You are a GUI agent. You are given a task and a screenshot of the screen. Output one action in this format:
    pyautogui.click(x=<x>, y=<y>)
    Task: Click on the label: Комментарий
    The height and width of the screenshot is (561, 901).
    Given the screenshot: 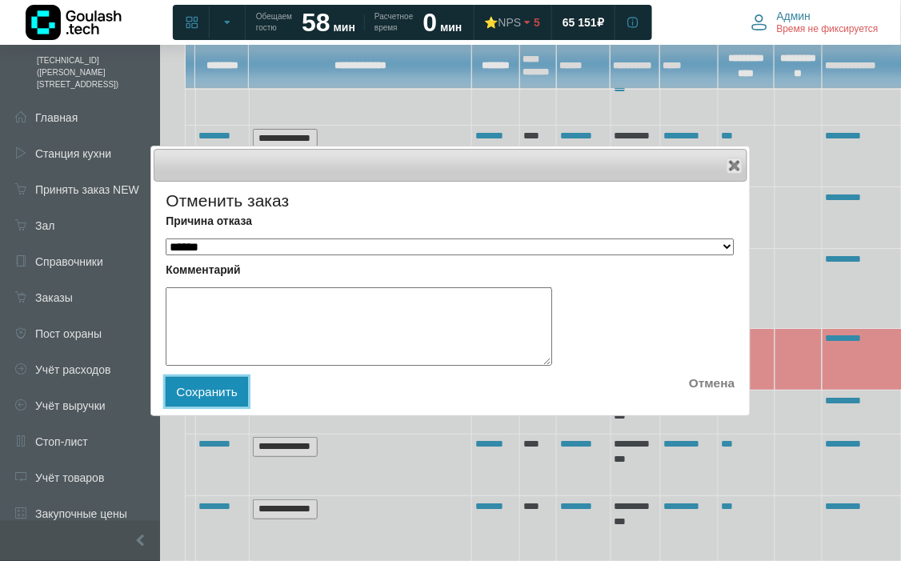 What is the action you would take?
    pyautogui.click(x=449, y=270)
    